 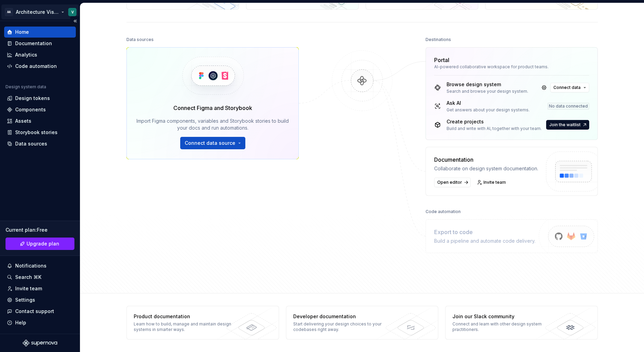 What do you see at coordinates (438, 40) in the screenshot?
I see `div: Destinations` at bounding box center [438, 40].